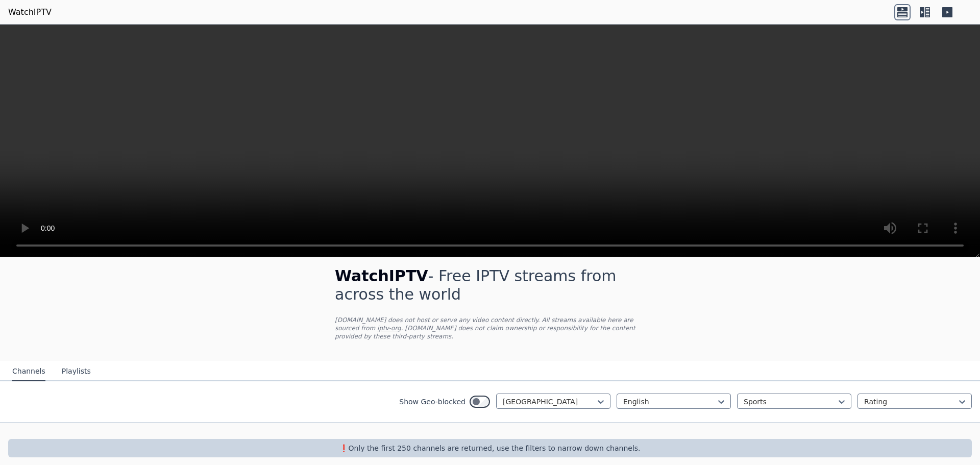  I want to click on a: WatchIPTV, so click(30, 12).